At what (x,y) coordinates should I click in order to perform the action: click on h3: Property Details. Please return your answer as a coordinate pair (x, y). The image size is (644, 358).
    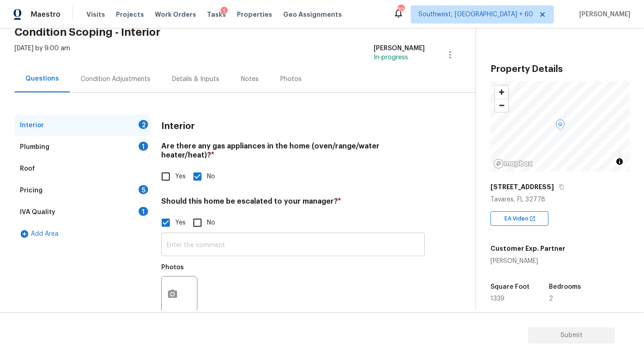
    Looking at the image, I should click on (560, 69).